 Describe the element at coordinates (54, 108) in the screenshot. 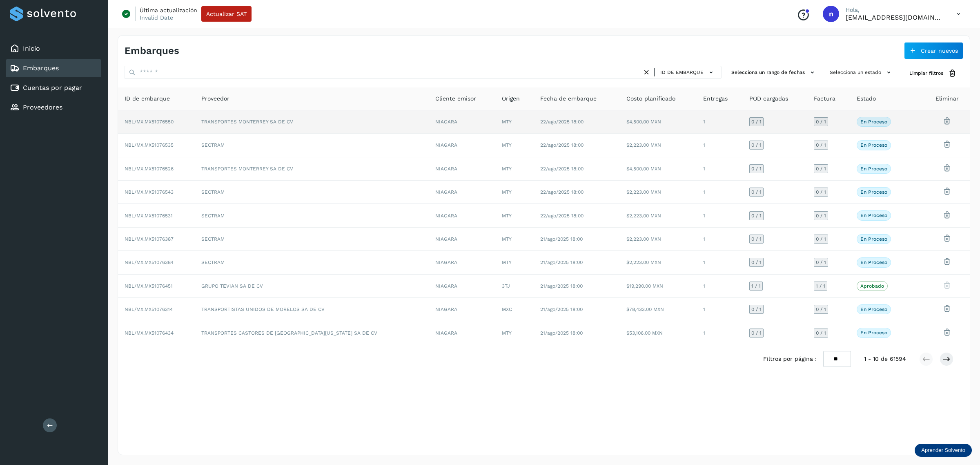

I see `div: Proveedores` at that location.